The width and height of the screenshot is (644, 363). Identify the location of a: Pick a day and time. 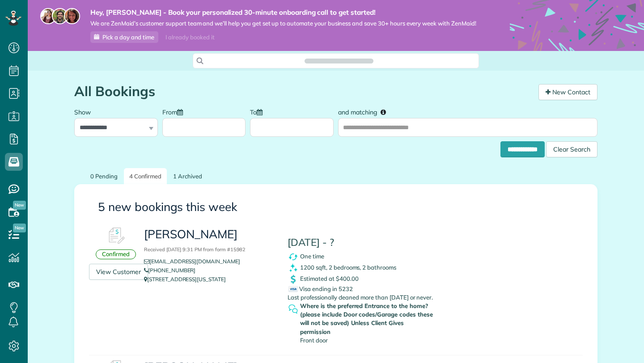
(124, 37).